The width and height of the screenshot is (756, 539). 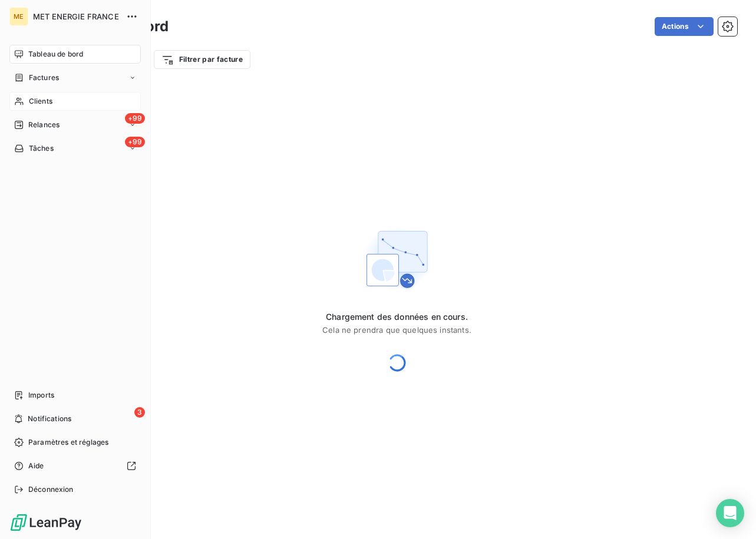 I want to click on span: Notifications, so click(x=49, y=419).